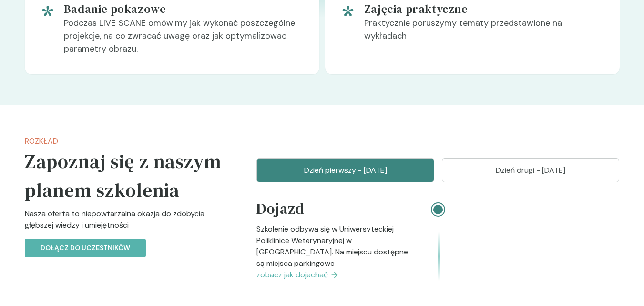 This screenshot has height=306, width=644. What do you see at coordinates (484, 33) in the screenshot?
I see `p: Praktycznie poruszymy tematy przedstawione na wykładach` at bounding box center [484, 33].